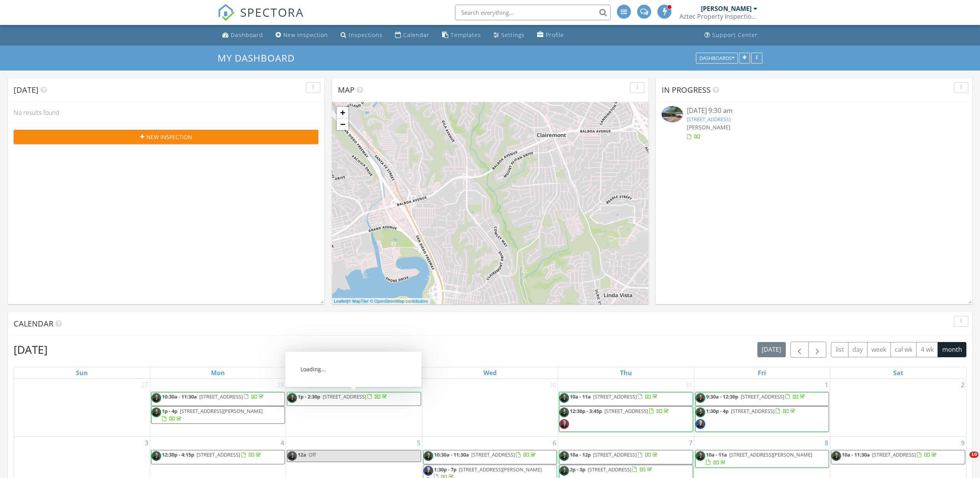 Image resolution: width=980 pixels, height=478 pixels. What do you see at coordinates (218, 407) in the screenshot?
I see `td: Go to July 28, 2025` at bounding box center [218, 407].